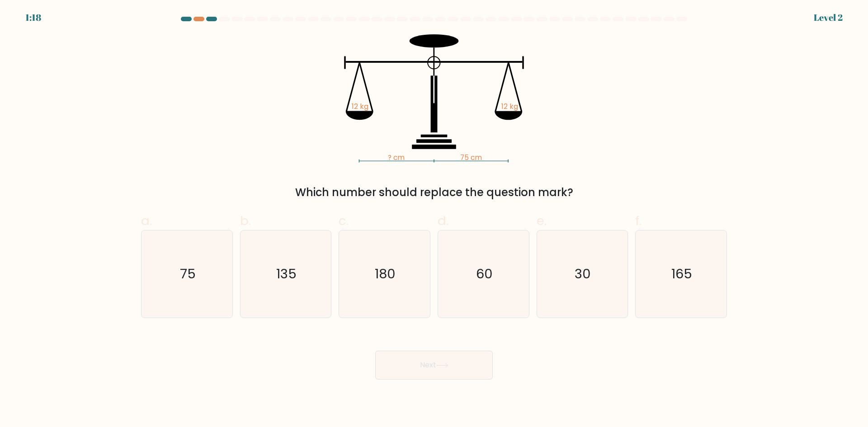 The height and width of the screenshot is (427, 868). Describe the element at coordinates (828, 18) in the screenshot. I see `div: Level 2` at that location.